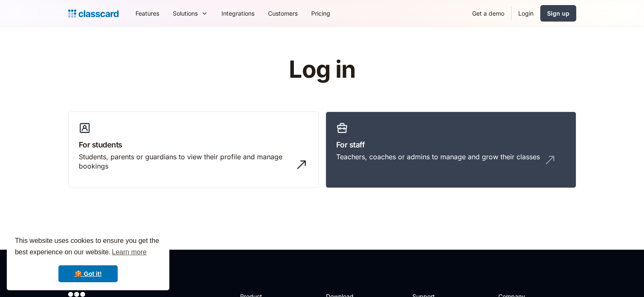 Image resolution: width=644 pixels, height=297 pixels. Describe the element at coordinates (185, 162) in the screenshot. I see `div: Students, parents or guardians to view their profile and manage bookings` at that location.